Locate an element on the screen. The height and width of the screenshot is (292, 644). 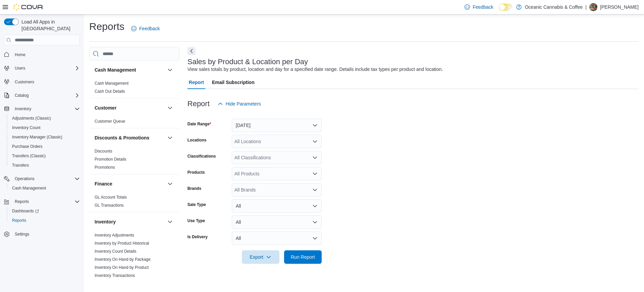
a: Transfers (Classic) is located at coordinates (29, 156).